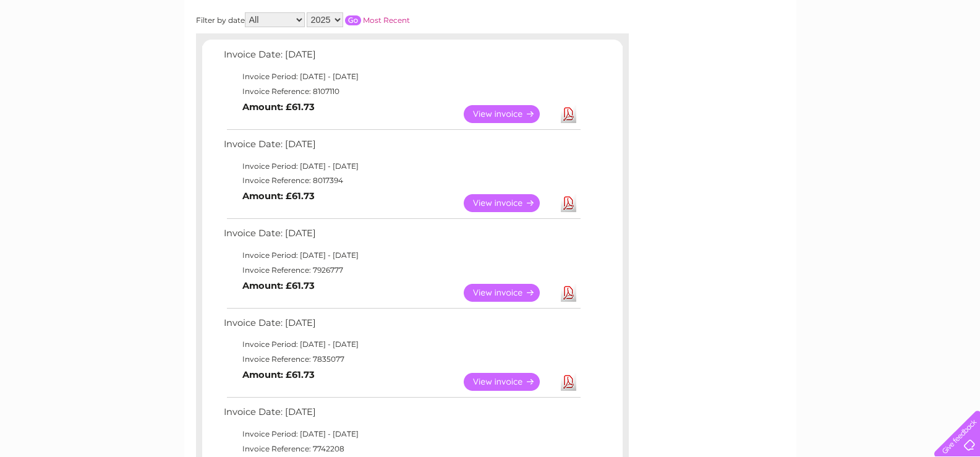 The width and height of the screenshot is (980, 457). What do you see at coordinates (774, 57) in the screenshot?
I see `a: Water` at bounding box center [774, 57].